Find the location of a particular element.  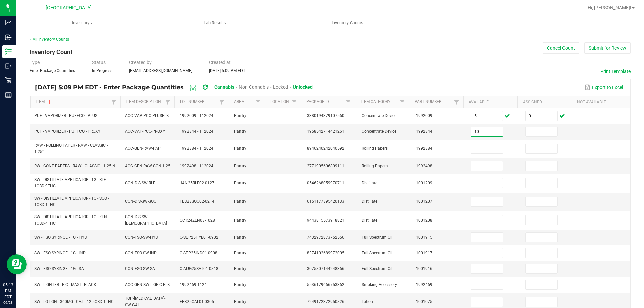

span: 1001208 is located at coordinates (424, 220).